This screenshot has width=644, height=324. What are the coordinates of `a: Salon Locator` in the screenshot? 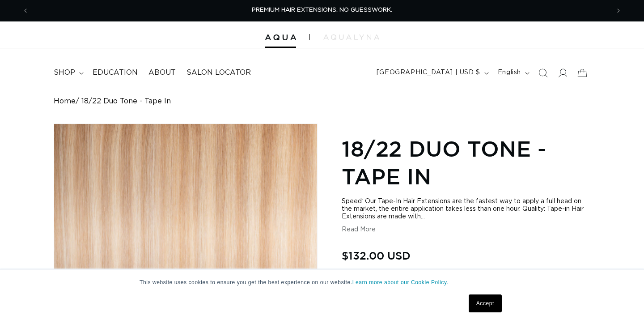 It's located at (218, 72).